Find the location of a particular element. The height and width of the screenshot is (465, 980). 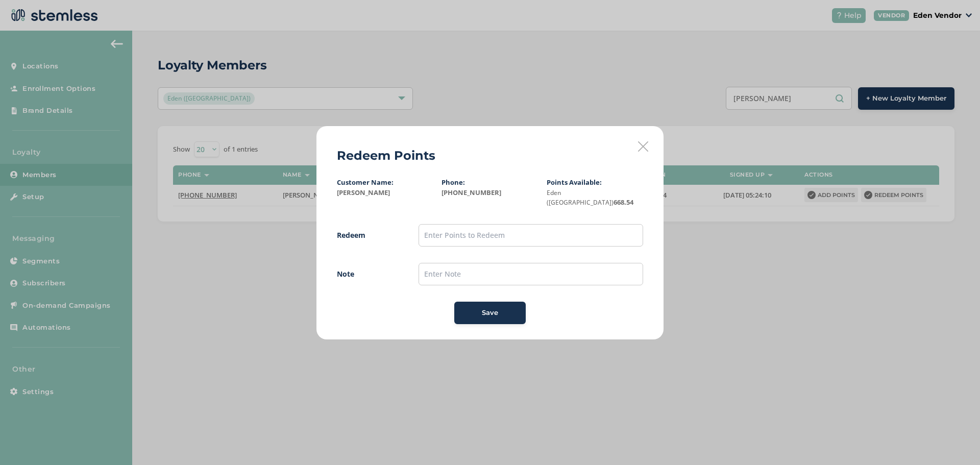

label: 668.54 is located at coordinates (595, 197).